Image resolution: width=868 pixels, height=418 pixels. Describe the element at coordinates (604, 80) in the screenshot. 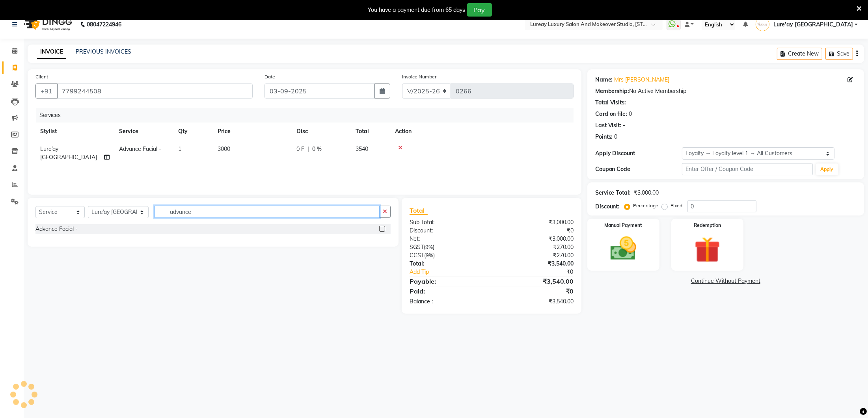

I see `div: Name:` at that location.